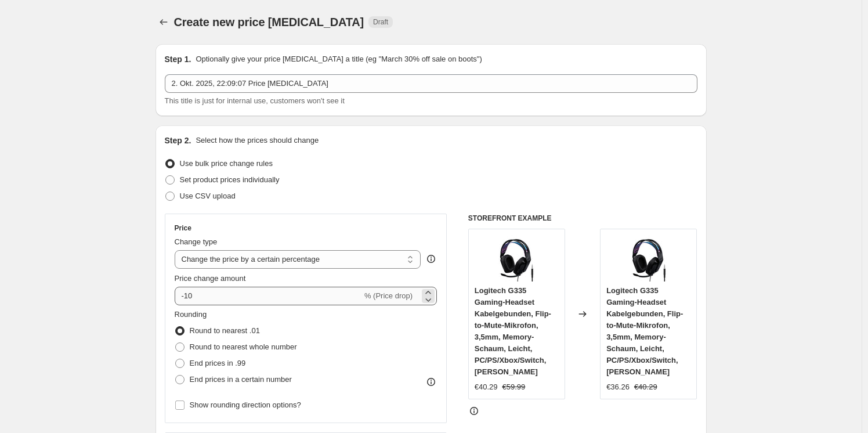 The height and width of the screenshot is (433, 868). What do you see at coordinates (191, 314) in the screenshot?
I see `span: Rounding` at bounding box center [191, 314].